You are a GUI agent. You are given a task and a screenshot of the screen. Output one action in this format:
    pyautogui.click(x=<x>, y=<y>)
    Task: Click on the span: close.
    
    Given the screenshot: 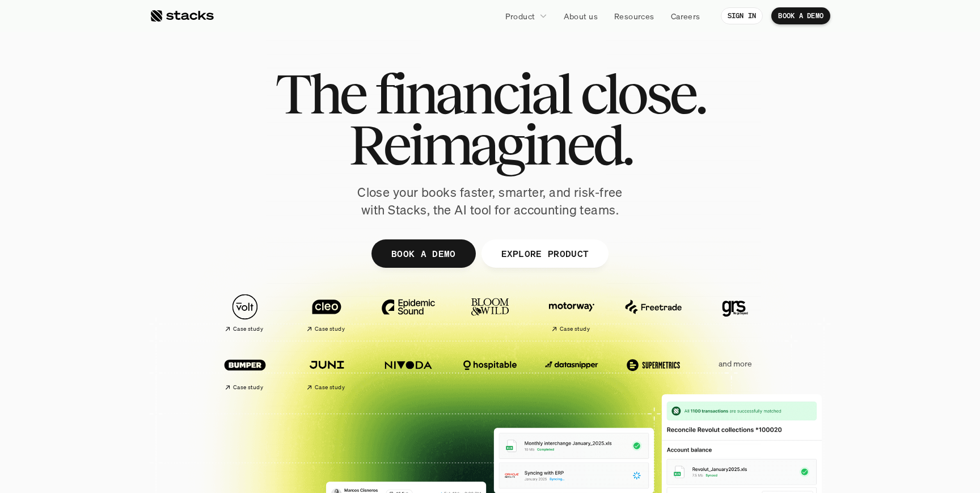 What is the action you would take?
    pyautogui.click(x=643, y=94)
    